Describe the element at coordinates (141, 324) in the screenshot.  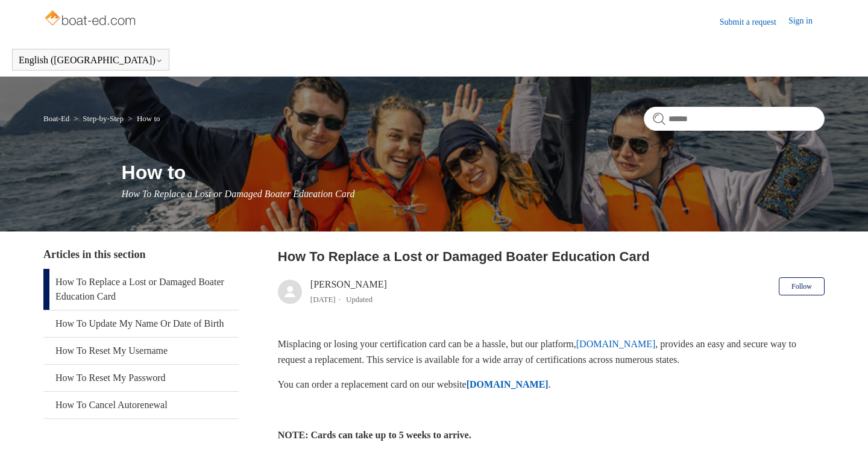
I see `a: How To Update My Name Or Date of Birth` at that location.